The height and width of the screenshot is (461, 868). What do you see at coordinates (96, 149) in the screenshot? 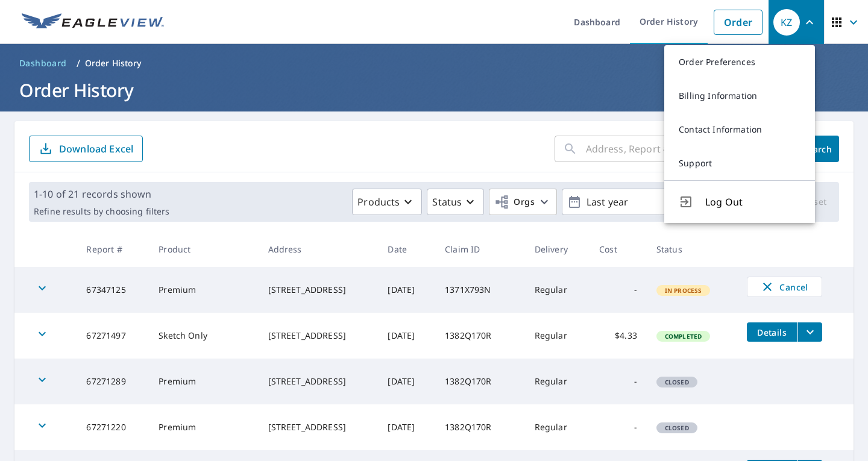
I see `p: Download Excel` at bounding box center [96, 149].